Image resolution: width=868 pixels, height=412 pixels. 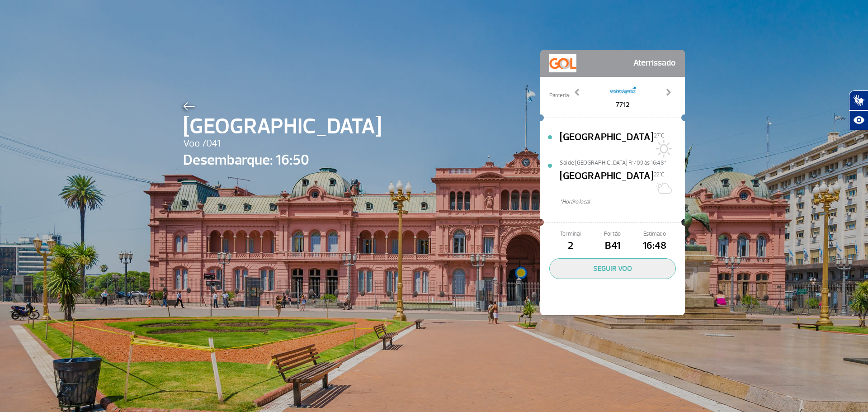 I want to click on img: Sol, so click(x=663, y=149).